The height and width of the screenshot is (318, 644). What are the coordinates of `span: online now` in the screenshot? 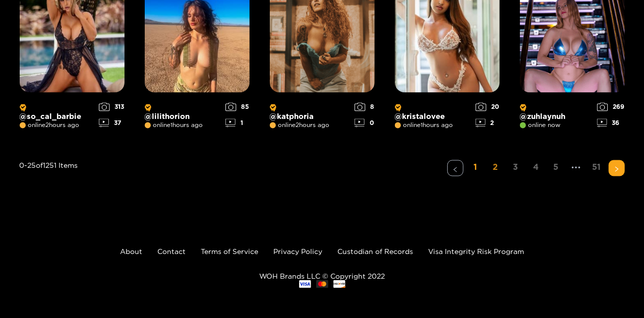 It's located at (540, 125).